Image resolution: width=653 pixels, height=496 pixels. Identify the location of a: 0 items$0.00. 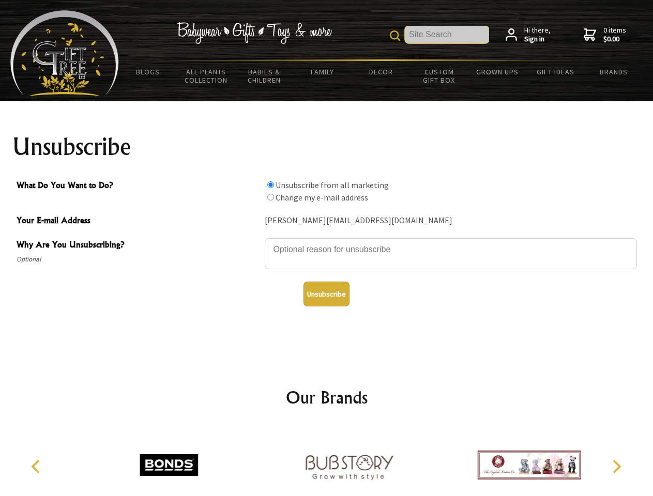
(605, 35).